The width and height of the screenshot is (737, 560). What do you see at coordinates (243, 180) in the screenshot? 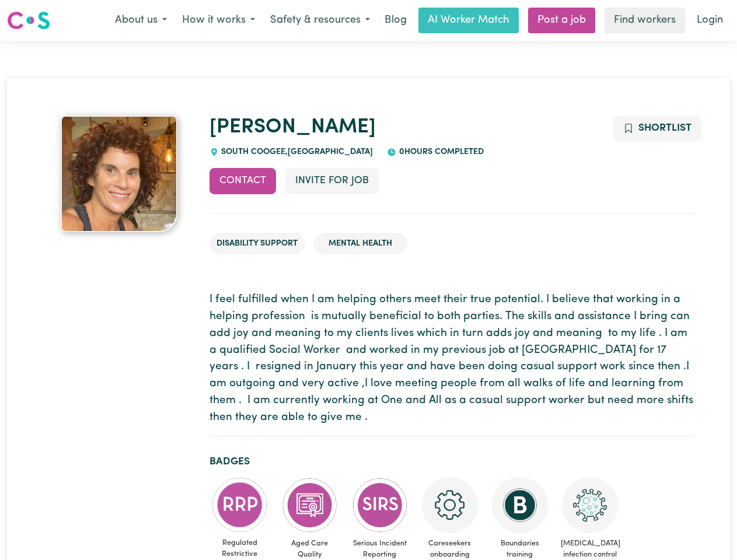
I see `button: Contact` at bounding box center [243, 180].